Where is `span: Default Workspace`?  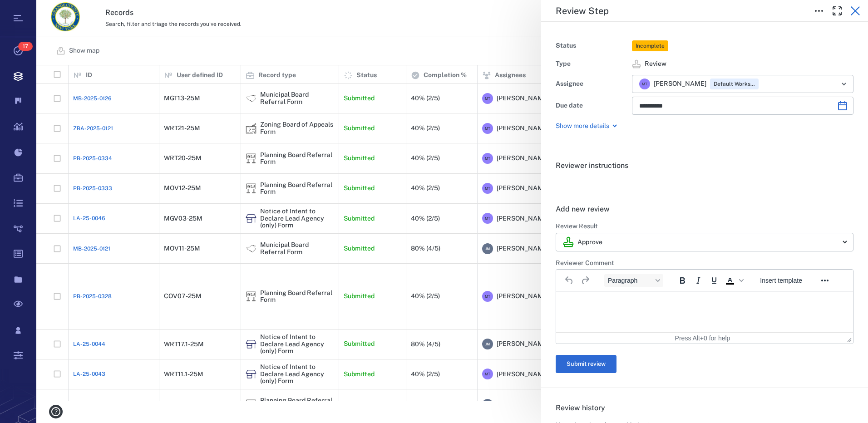 span: Default Workspace is located at coordinates (734, 84).